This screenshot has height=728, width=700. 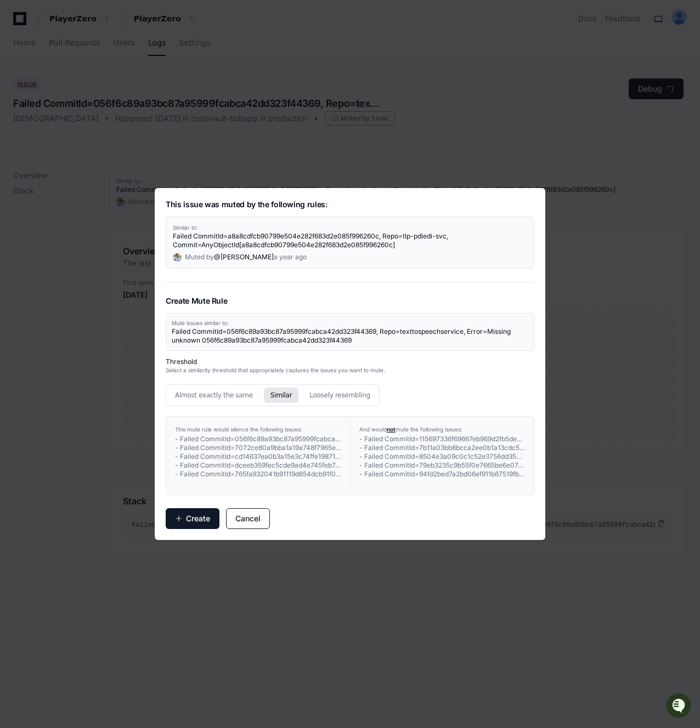 What do you see at coordinates (177, 257) in the screenshot?
I see `img: avatar` at bounding box center [177, 257].